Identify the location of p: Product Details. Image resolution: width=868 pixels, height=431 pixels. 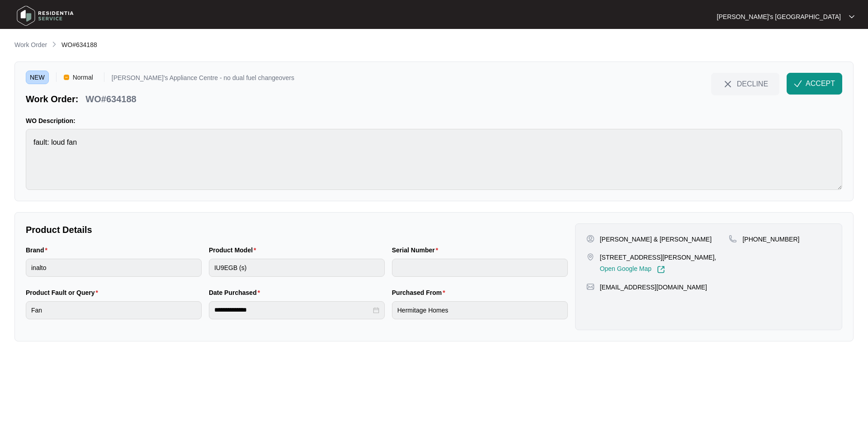
(297, 230).